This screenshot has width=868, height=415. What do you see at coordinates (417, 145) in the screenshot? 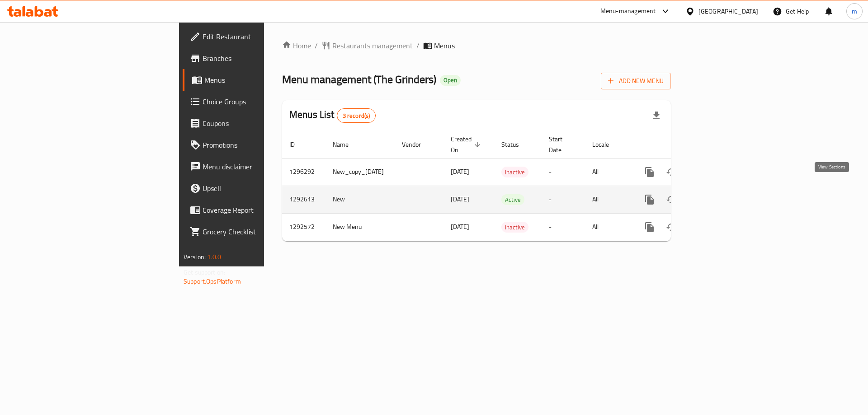
I see `span: Vendor` at bounding box center [417, 145].